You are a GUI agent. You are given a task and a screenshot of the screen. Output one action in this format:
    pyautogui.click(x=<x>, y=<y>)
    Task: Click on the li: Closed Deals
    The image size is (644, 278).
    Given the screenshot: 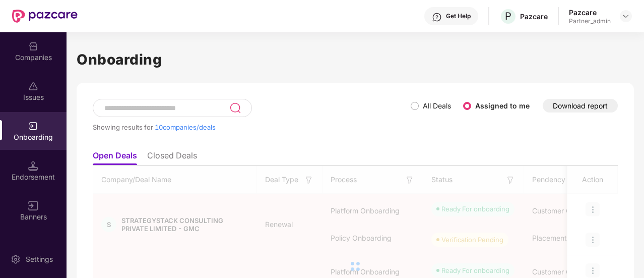 What is the action you would take?
    pyautogui.click(x=172, y=157)
    